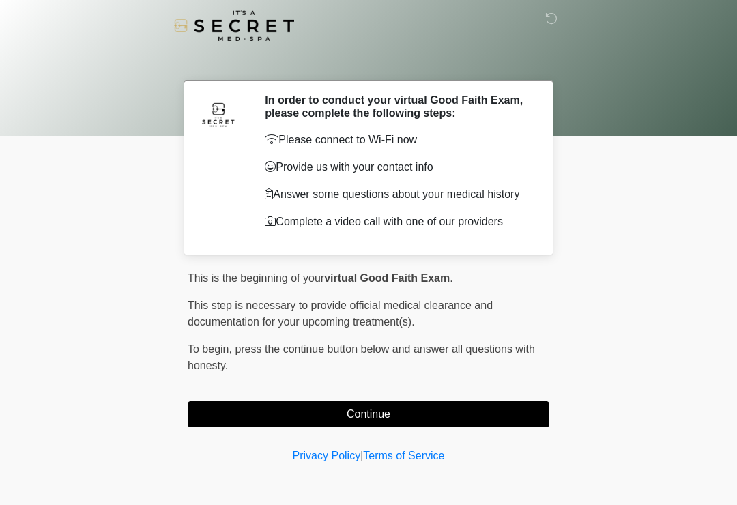 This screenshot has width=737, height=505. Describe the element at coordinates (340, 313) in the screenshot. I see `span: This step is necessary to provide official medical clearance and documentation for your upcoming ...` at that location.